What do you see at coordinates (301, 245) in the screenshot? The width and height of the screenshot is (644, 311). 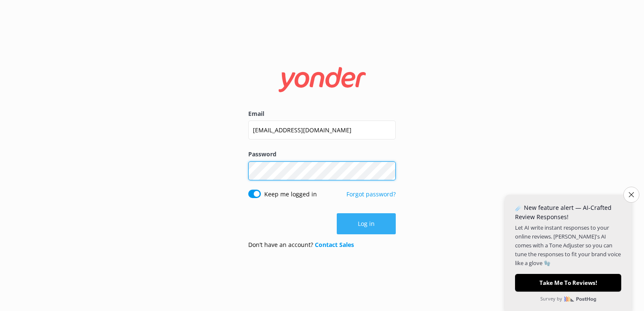 I see `p: Don’t have an account?` at bounding box center [301, 245].